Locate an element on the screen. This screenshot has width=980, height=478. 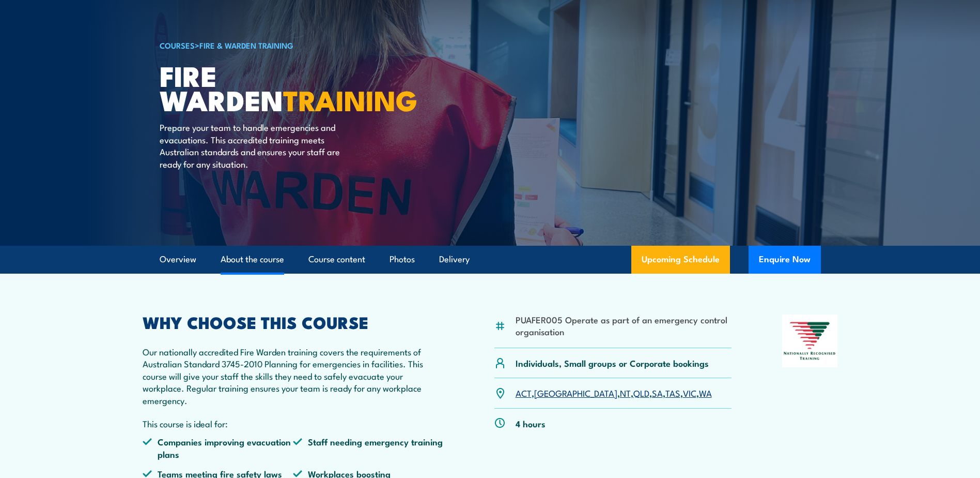
a: COURSES is located at coordinates (177, 45).